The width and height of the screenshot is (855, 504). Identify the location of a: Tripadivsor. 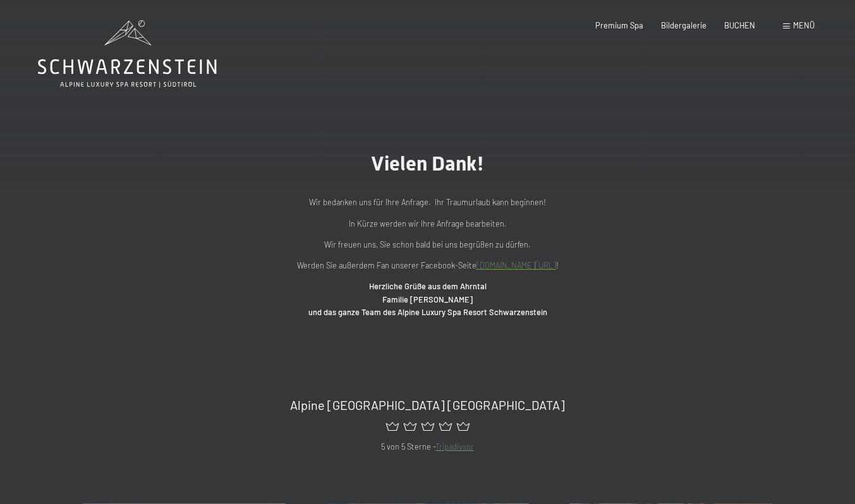
(454, 447).